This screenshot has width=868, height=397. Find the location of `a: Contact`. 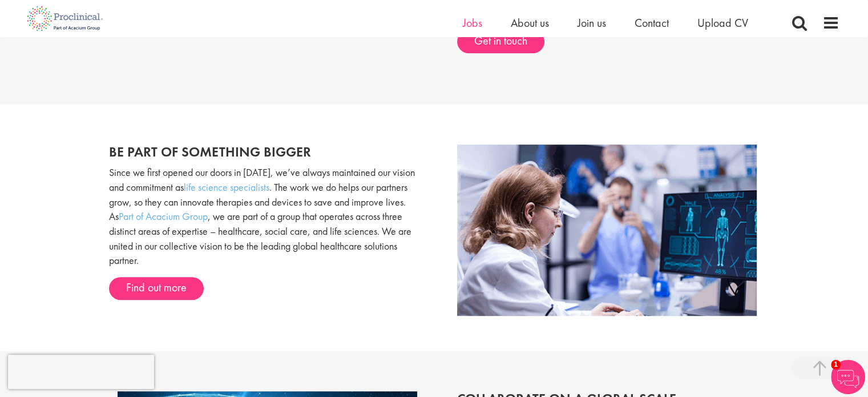

a: Contact is located at coordinates (652, 23).